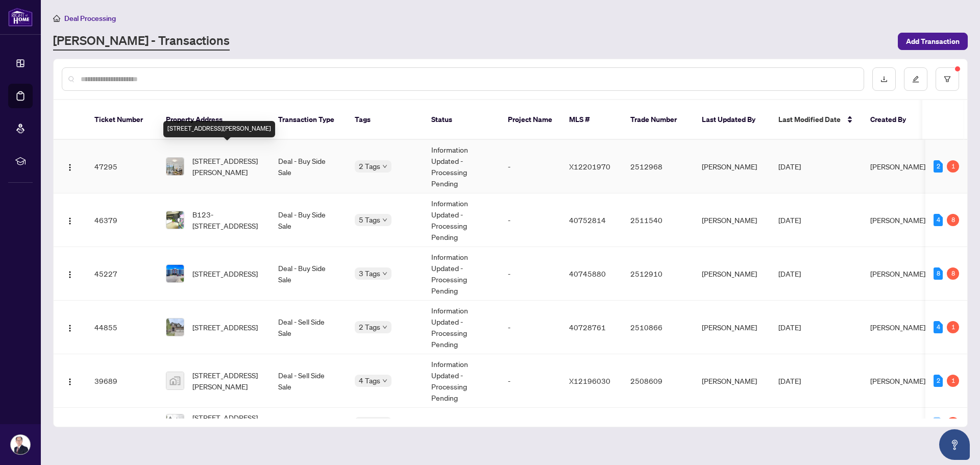  I want to click on button: filter, so click(947, 79).